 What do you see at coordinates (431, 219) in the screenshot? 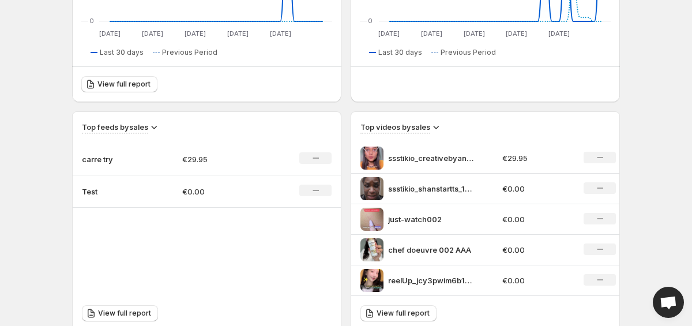
I see `p: just-watch002` at bounding box center [431, 219].